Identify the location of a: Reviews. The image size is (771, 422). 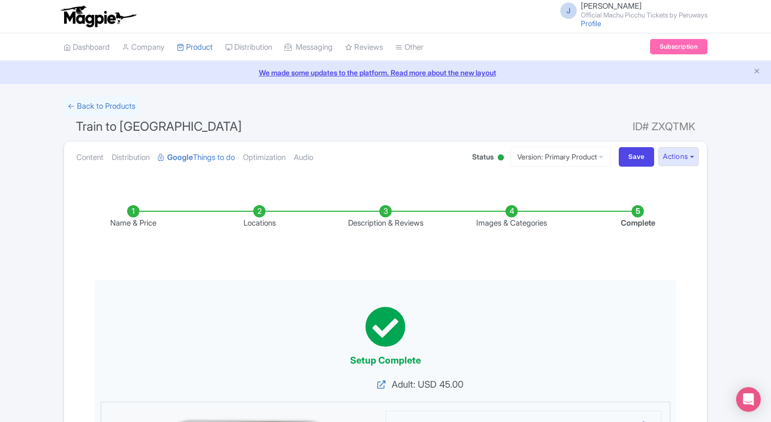
(364, 47).